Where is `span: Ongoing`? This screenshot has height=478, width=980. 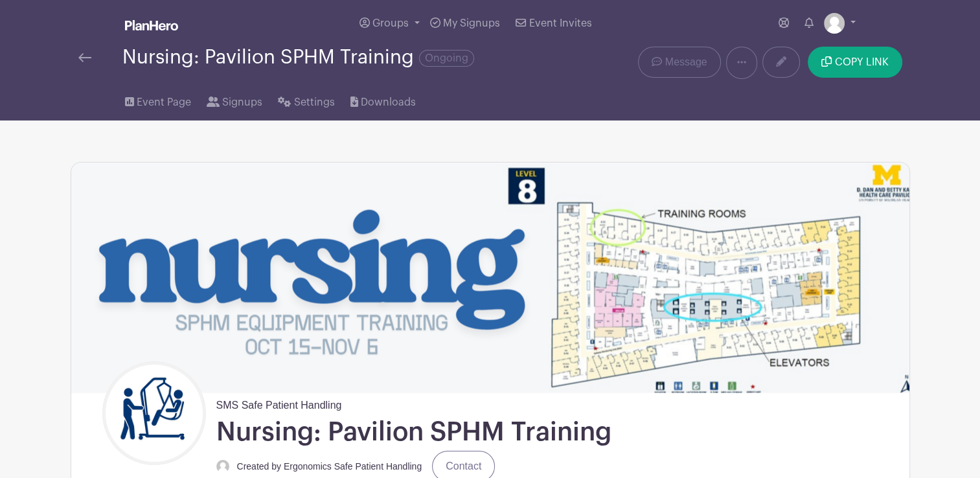
span: Ongoing is located at coordinates (446, 58).